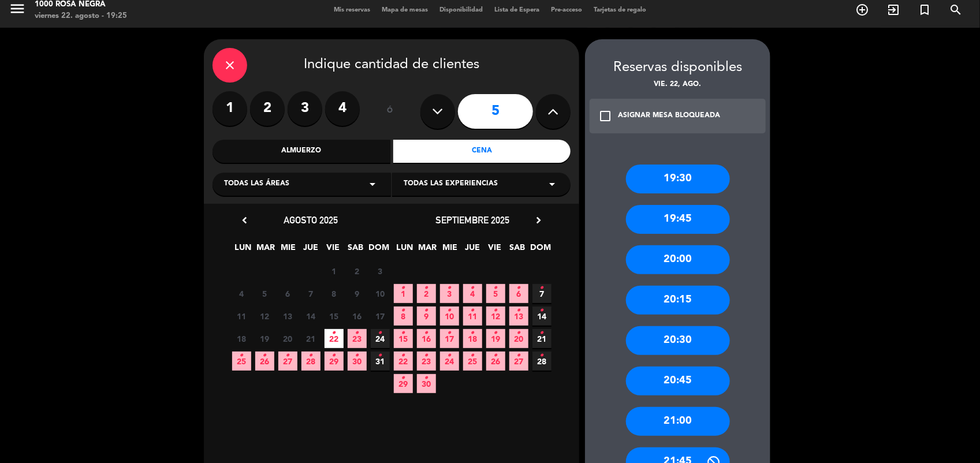 This screenshot has height=463, width=980. I want to click on span: 7, so click(541, 293).